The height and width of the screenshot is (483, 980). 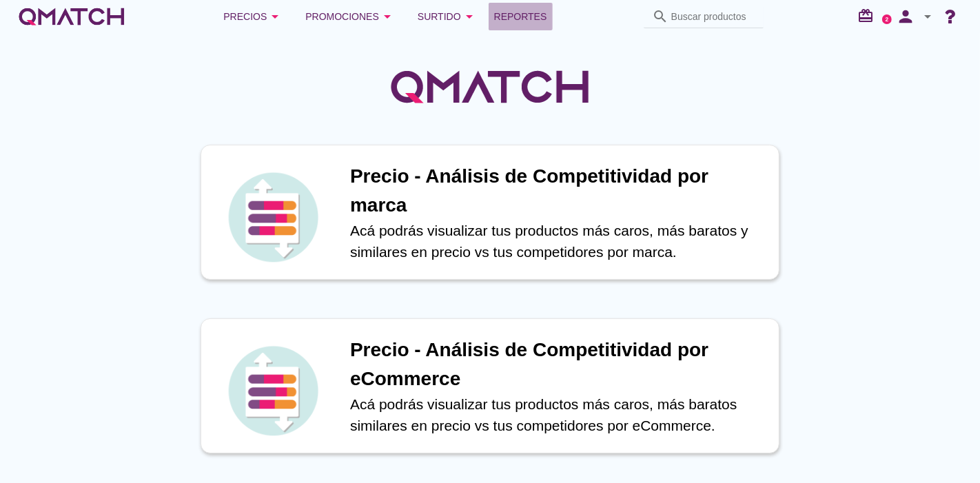 What do you see at coordinates (660, 16) in the screenshot?
I see `i: search` at bounding box center [660, 16].